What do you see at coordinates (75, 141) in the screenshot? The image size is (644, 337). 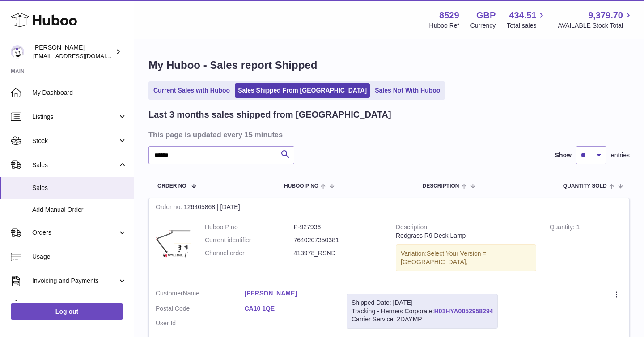 I see `span: Stock` at bounding box center [75, 141].